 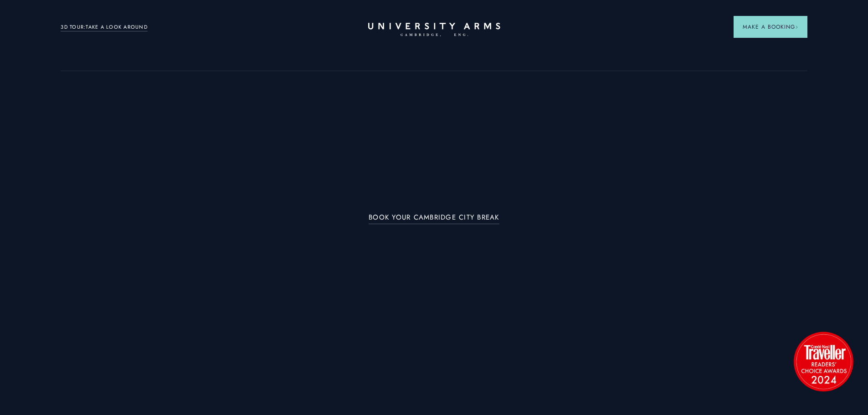 What do you see at coordinates (435, 30) in the screenshot?
I see `a: Home` at bounding box center [435, 30].